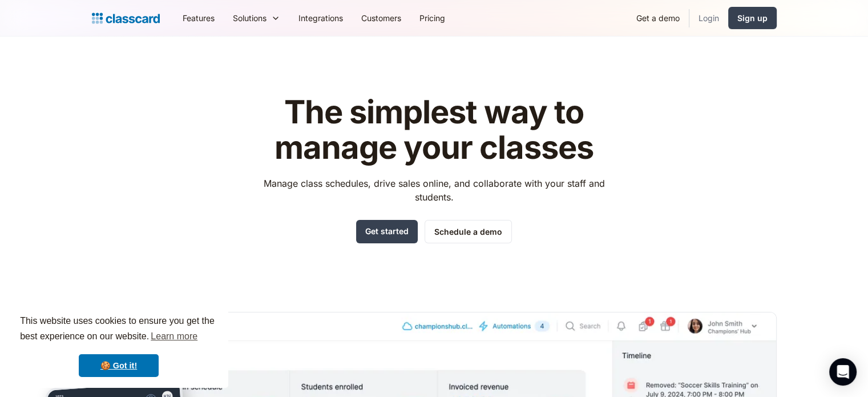  Describe the element at coordinates (381, 18) in the screenshot. I see `a: Customers` at that location.